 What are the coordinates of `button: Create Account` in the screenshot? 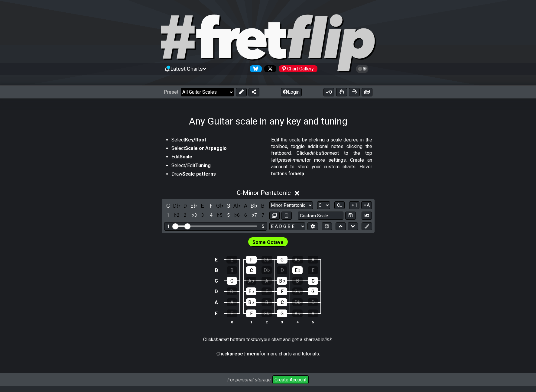 It's located at (290, 380).